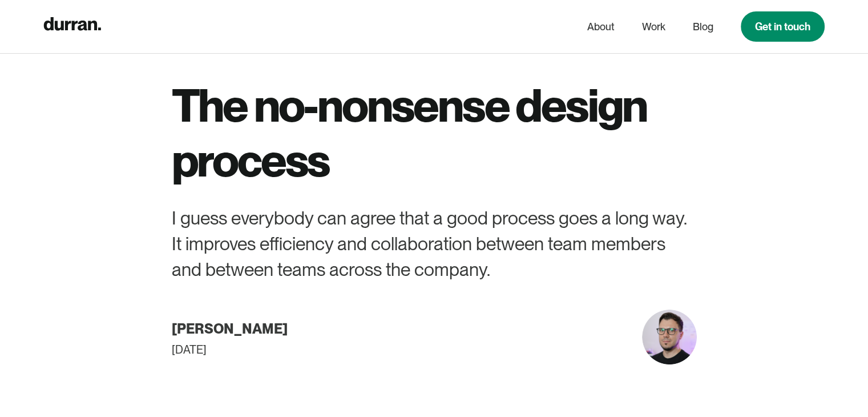 This screenshot has height=417, width=868. I want to click on a: home, so click(72, 26).